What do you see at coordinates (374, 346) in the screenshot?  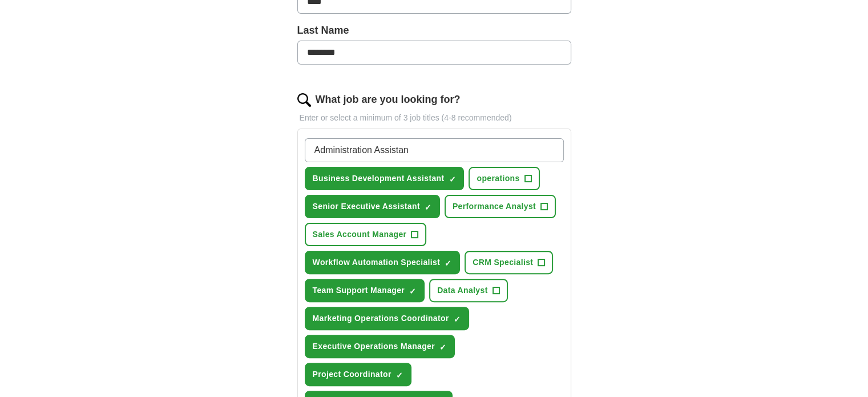 I see `span: Executive Operations Manager` at bounding box center [374, 346].